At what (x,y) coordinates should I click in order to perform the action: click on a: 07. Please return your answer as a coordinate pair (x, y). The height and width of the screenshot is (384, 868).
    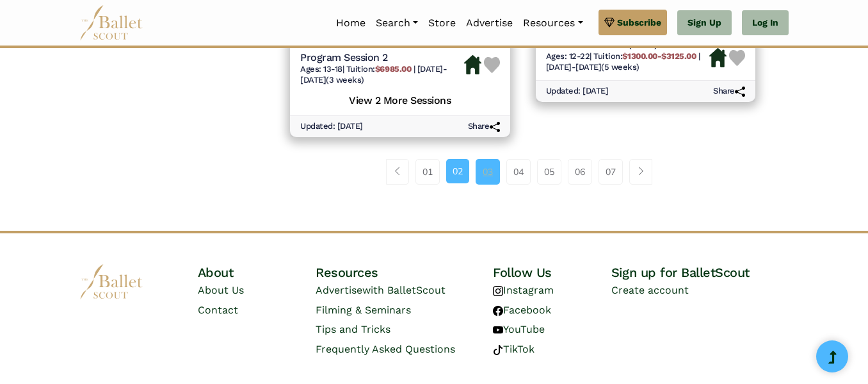
    Looking at the image, I should click on (611, 171).